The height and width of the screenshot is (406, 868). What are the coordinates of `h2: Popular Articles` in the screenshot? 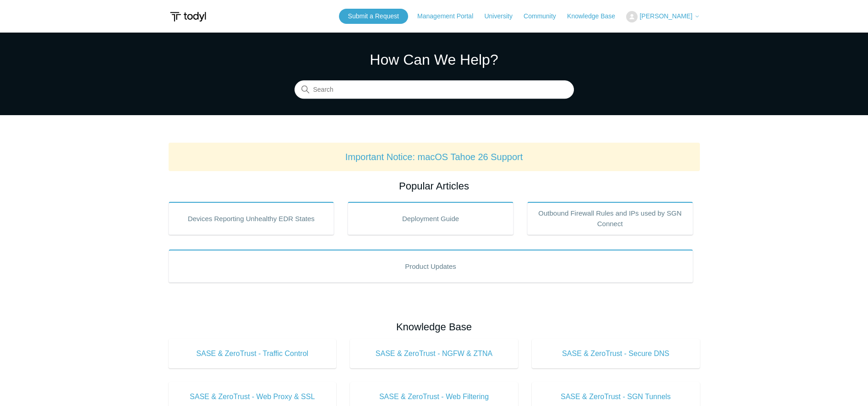 It's located at (434, 185).